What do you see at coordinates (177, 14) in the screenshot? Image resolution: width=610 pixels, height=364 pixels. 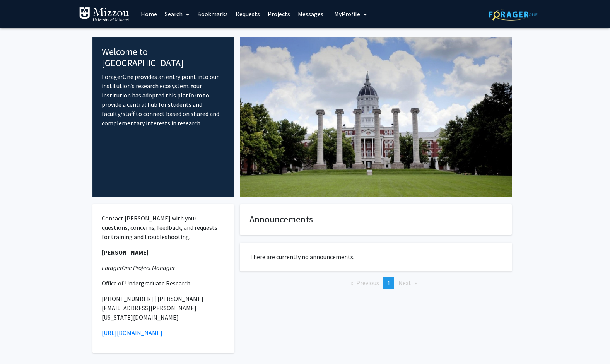 I see `a: Search` at bounding box center [177, 14].